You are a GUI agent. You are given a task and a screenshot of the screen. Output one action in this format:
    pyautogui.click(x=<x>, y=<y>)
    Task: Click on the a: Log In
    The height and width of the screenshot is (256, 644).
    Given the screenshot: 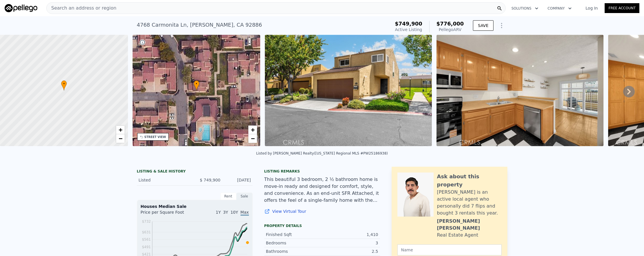 What is the action you would take?
    pyautogui.click(x=592, y=8)
    